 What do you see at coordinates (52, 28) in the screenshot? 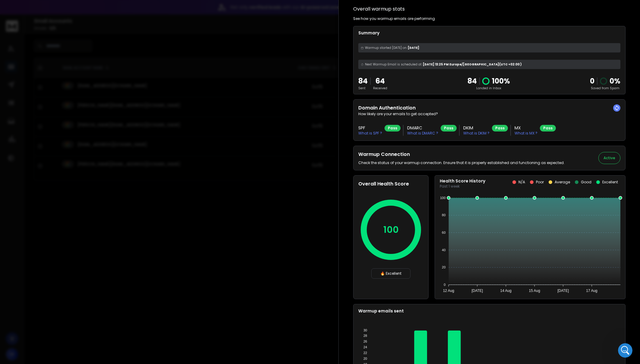
I see `div: You’ll get replies here and in your email: ✉️` at bounding box center [52, 28].